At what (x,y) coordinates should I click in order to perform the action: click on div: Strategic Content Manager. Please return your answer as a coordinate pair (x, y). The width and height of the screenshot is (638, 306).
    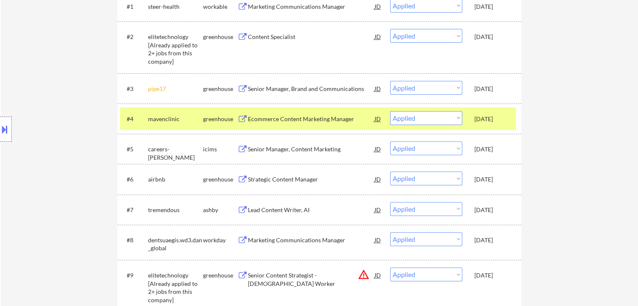
    Looking at the image, I should click on (311, 179).